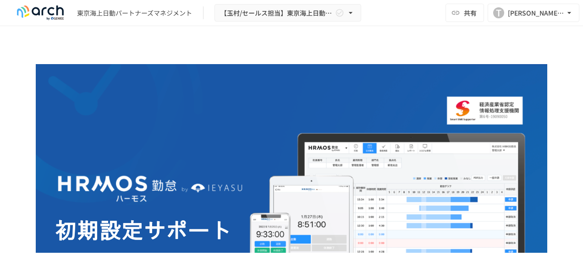  I want to click on span: 【玉村/セールス担当】東京海上日動パートナーズマネジメント株式会社様_初期設定サポート, so click(277, 13).